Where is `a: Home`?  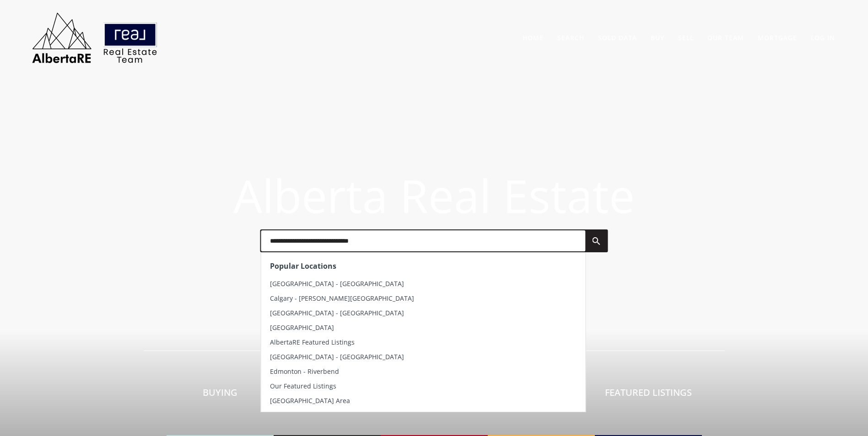
a: Home is located at coordinates (533, 37).